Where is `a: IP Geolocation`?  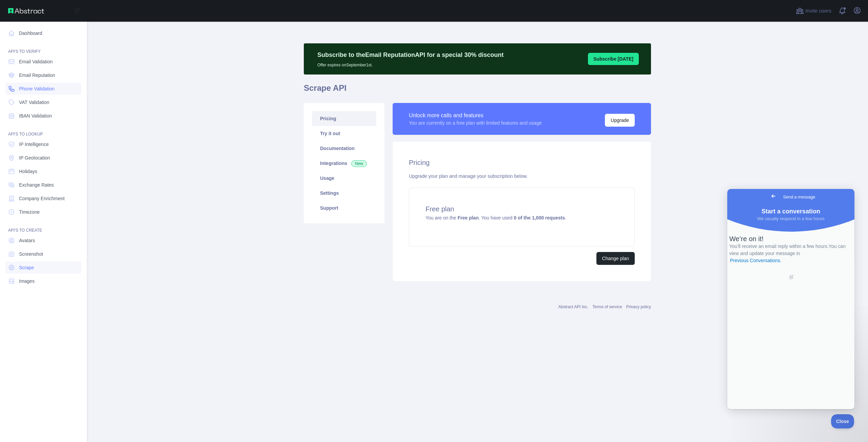 a: IP Geolocation is located at coordinates (43, 158).